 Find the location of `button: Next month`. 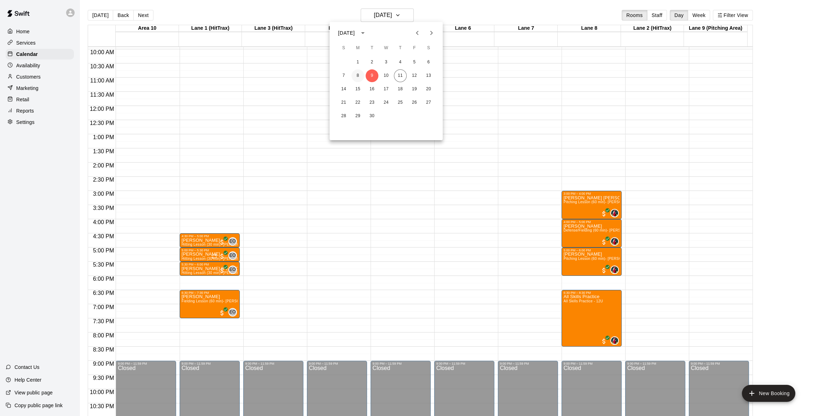

button: Next month is located at coordinates (432, 33).